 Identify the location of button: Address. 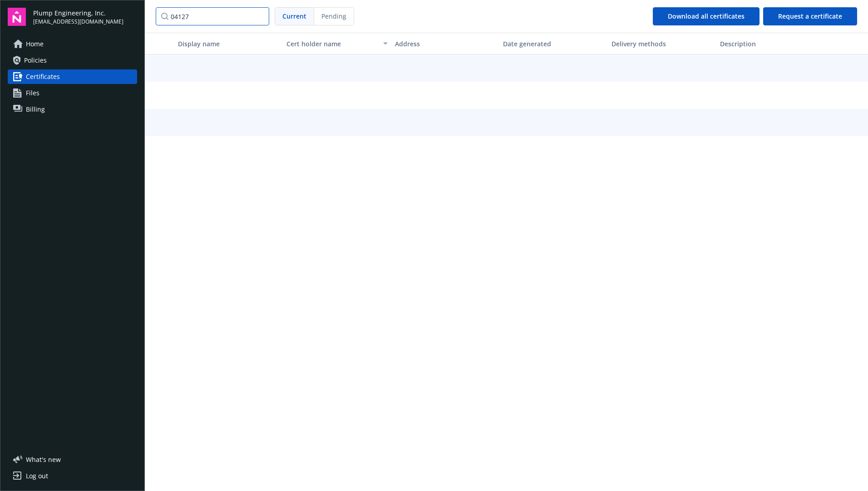
(445, 43).